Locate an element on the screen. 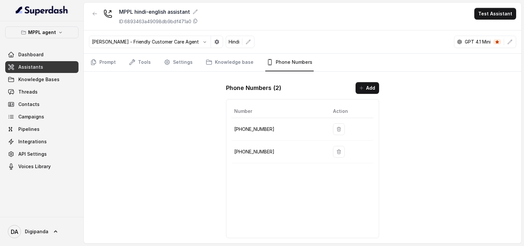 The image size is (524, 246). svg: openai logo is located at coordinates (460, 42).